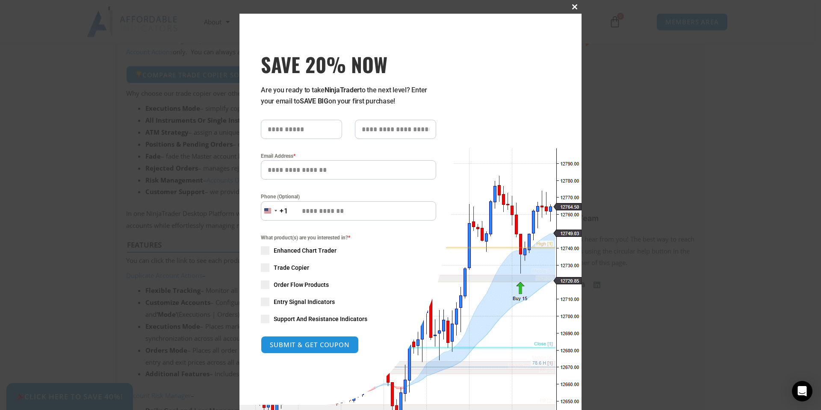 The width and height of the screenshot is (821, 410). Describe the element at coordinates (802, 391) in the screenshot. I see `div: Open Intercom Messenger` at that location.